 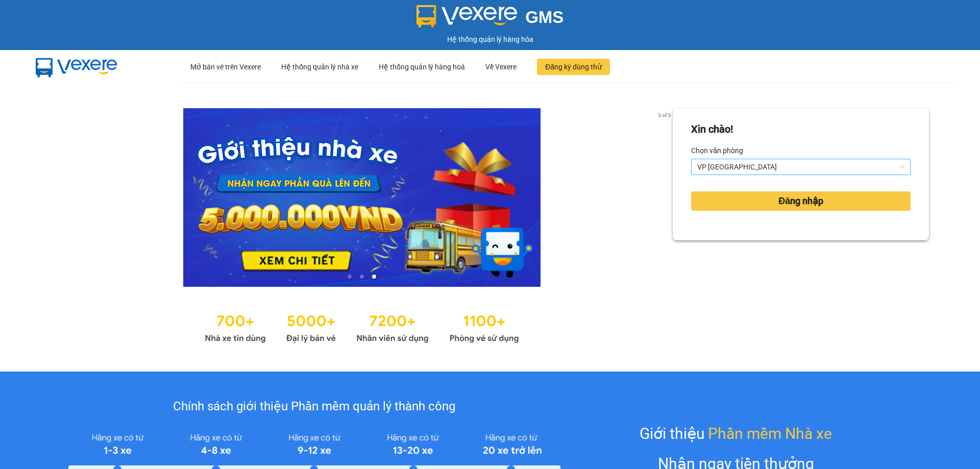 I want to click on div: Giới thiệu, so click(x=735, y=433).